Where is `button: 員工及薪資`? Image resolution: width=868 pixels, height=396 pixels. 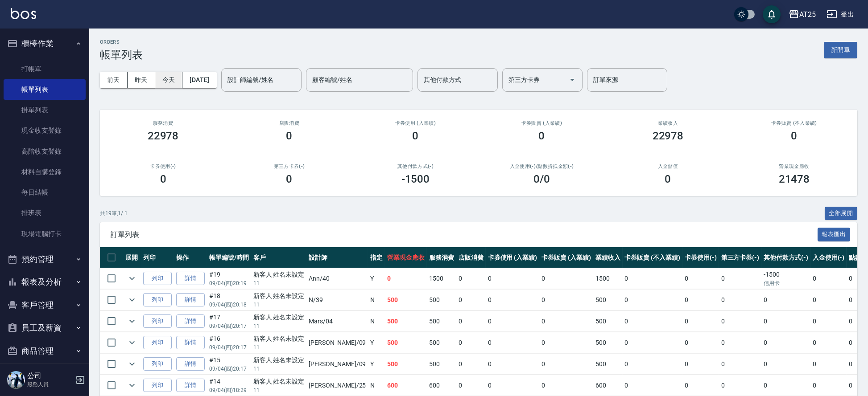 button: 員工及薪資 is located at coordinates (44, 328).